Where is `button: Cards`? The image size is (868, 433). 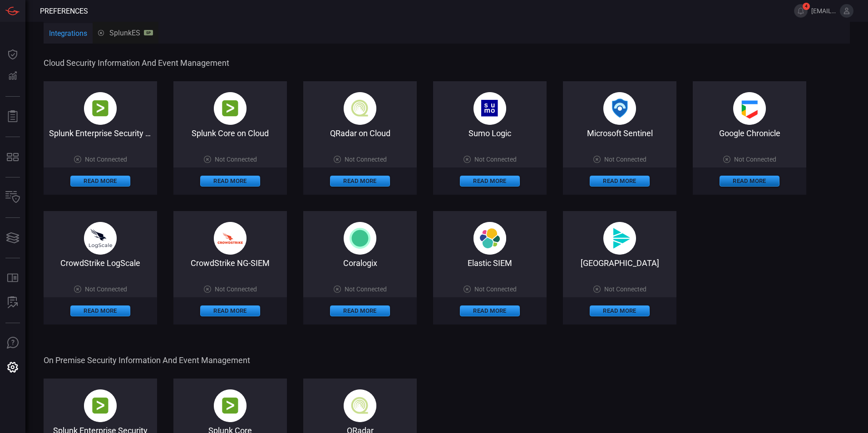
button: Cards is located at coordinates (13, 238).